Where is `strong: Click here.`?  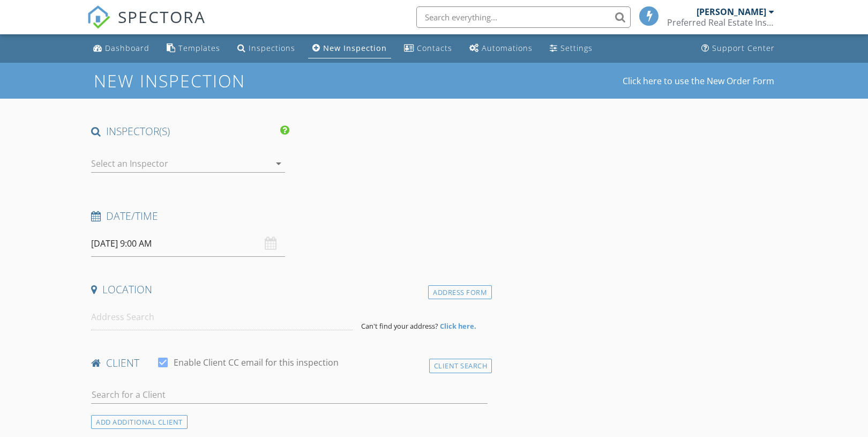 strong: Click here. is located at coordinates (458, 326).